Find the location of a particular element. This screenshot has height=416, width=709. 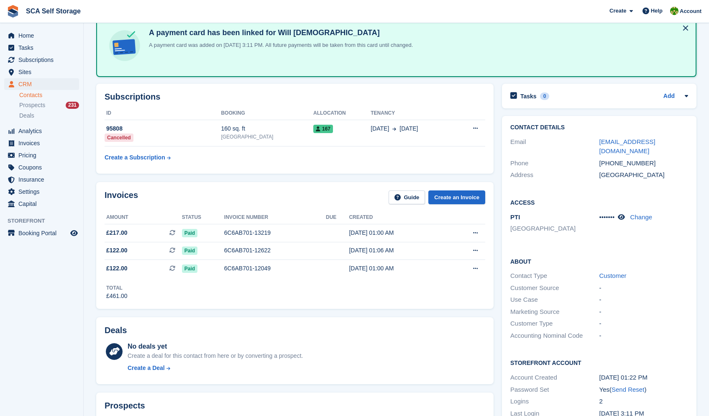

span: Deals is located at coordinates (27, 115).